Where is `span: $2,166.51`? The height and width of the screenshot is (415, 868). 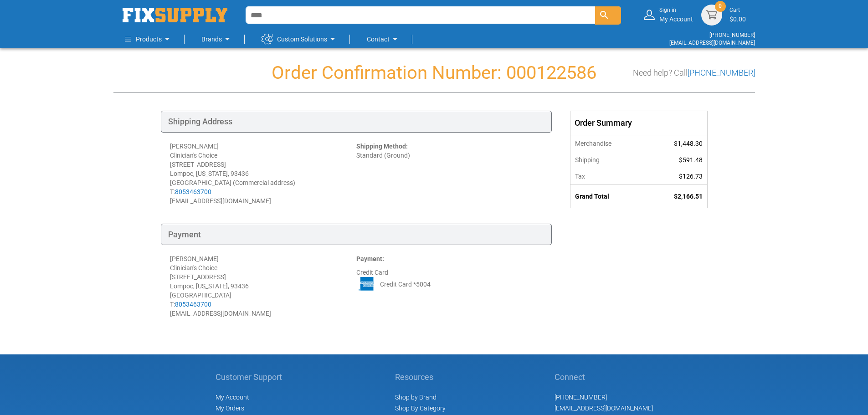 span: $2,166.51 is located at coordinates (688, 197).